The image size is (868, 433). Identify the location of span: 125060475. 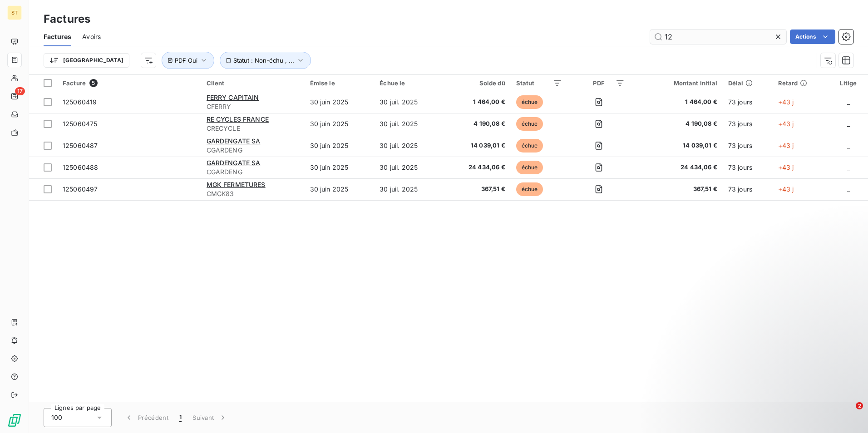
(80, 124).